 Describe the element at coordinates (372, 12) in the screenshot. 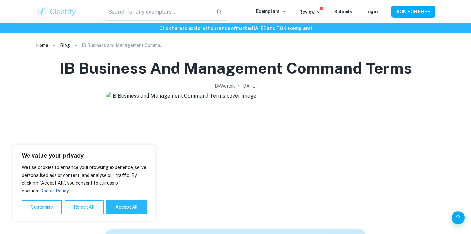

I see `a: Login` at that location.